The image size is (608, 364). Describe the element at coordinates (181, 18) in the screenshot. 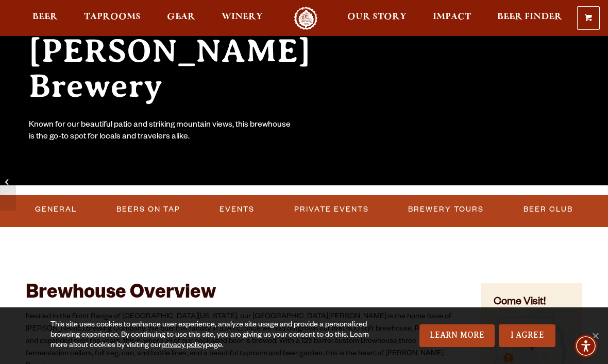

I see `a: Gear` at that location.